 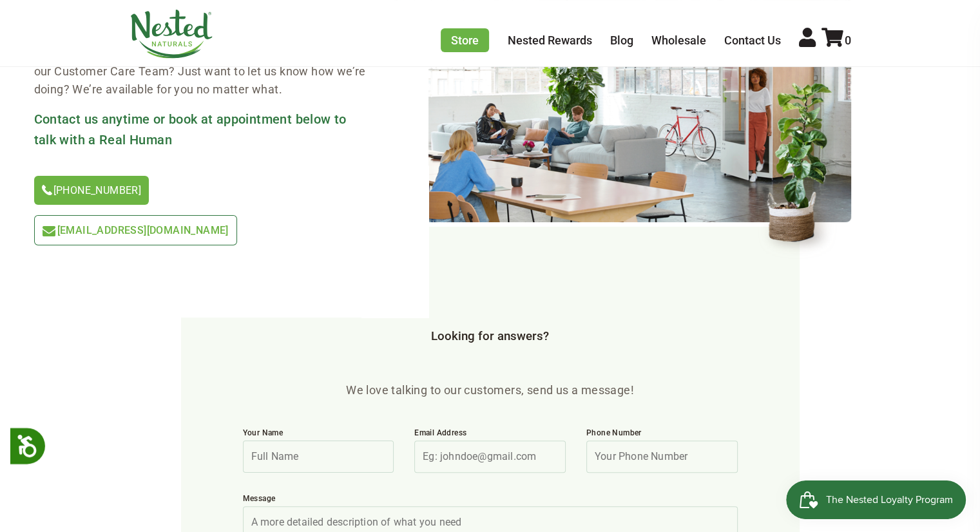 I want to click on span: 0, so click(x=848, y=40).